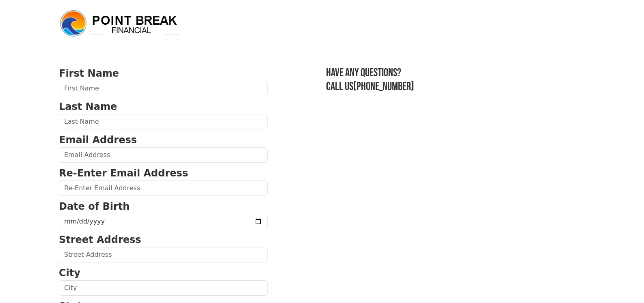 This screenshot has width=644, height=303. What do you see at coordinates (88, 106) in the screenshot?
I see `strong: Last Name` at bounding box center [88, 106].